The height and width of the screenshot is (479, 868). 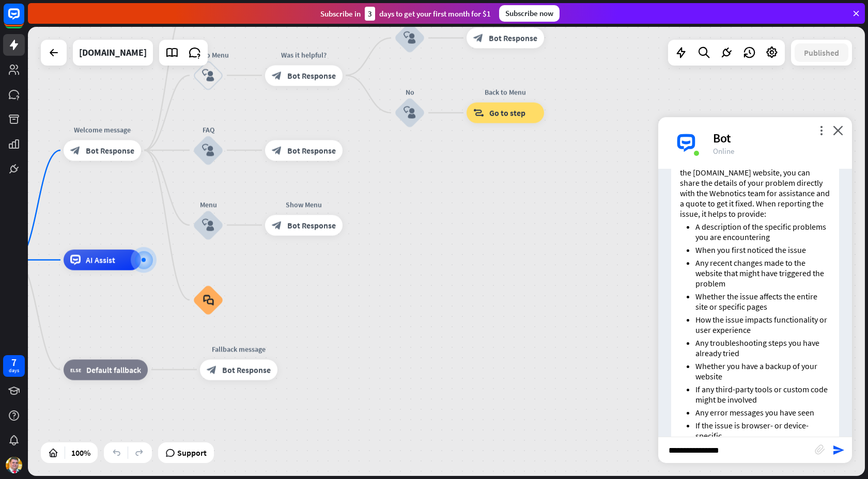 I want to click on button: Open LiveChat chat widget, so click(x=24, y=20).